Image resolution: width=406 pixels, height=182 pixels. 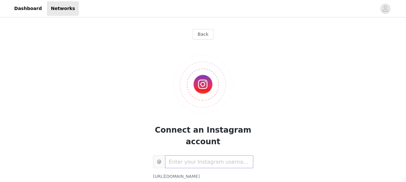 What do you see at coordinates (203, 136) in the screenshot?
I see `span: Connect an Instagram account` at bounding box center [203, 136].